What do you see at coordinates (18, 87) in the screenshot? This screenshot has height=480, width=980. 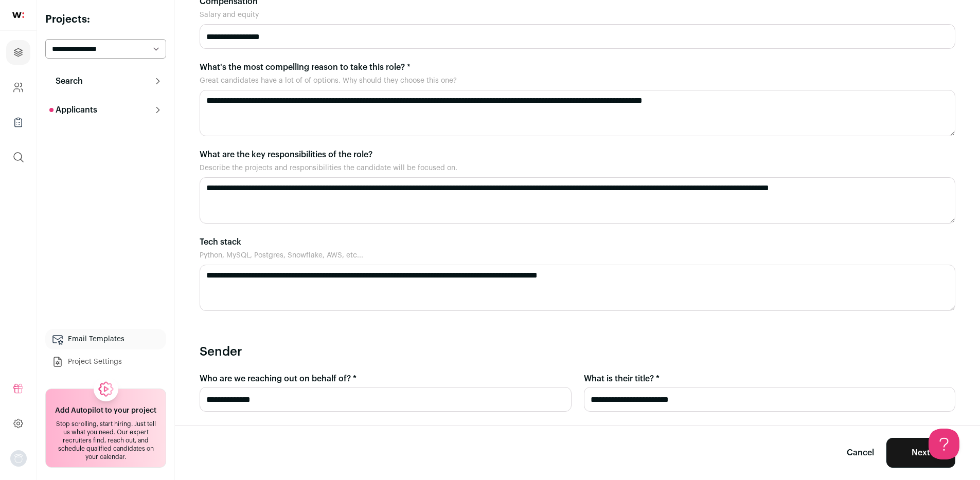 I see `a: Company and ATS Settings` at bounding box center [18, 87].